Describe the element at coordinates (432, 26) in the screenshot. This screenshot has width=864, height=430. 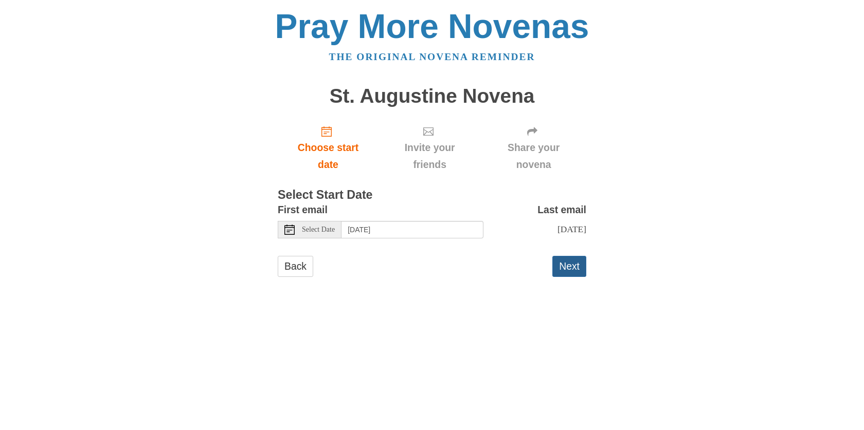
I see `a: Pray More Novenas` at that location.